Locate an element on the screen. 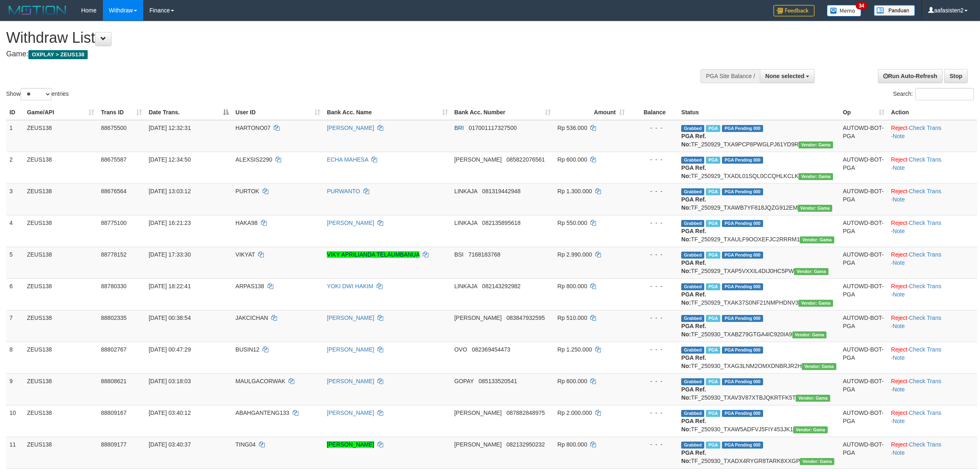  th: Date Trans.: activate to sort column descending is located at coordinates (189, 112).